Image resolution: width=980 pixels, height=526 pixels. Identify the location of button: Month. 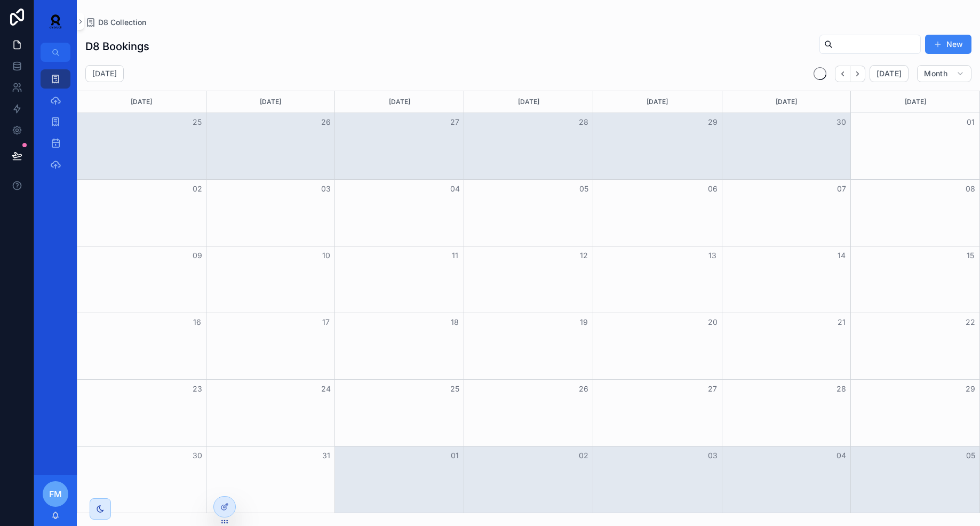
(944, 74).